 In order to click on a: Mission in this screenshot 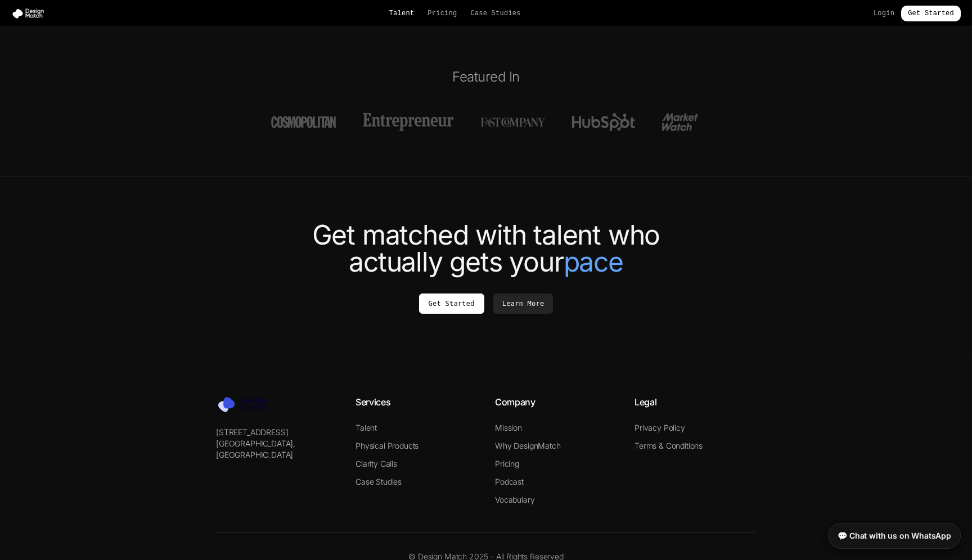, I will do `click(509, 427)`.